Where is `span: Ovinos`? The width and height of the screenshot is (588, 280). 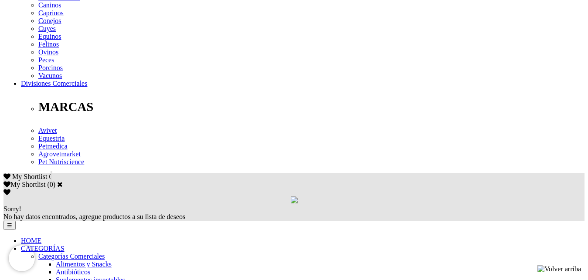 span: Ovinos is located at coordinates (48, 52).